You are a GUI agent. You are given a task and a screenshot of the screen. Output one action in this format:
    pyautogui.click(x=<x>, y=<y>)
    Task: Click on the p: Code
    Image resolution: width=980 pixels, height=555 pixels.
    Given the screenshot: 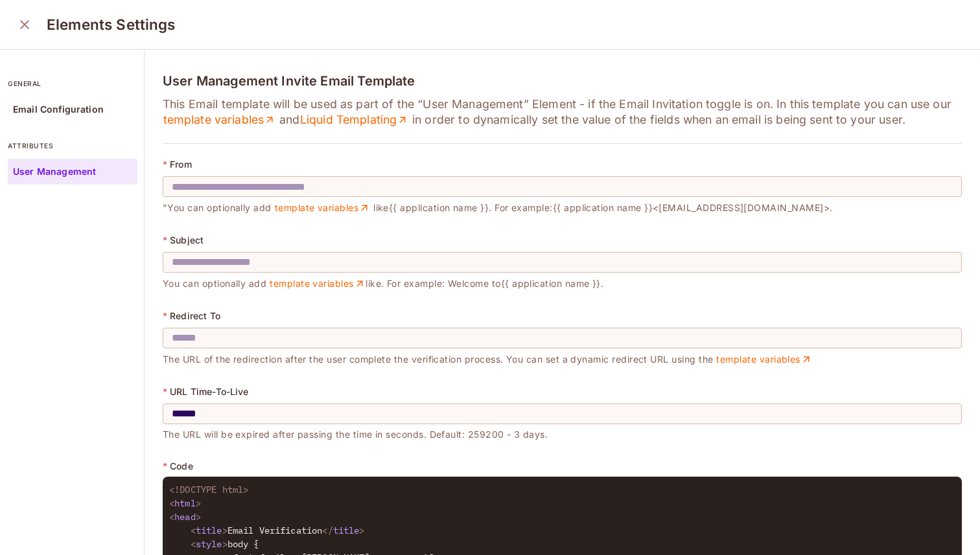 What is the action you would take?
    pyautogui.click(x=181, y=466)
    